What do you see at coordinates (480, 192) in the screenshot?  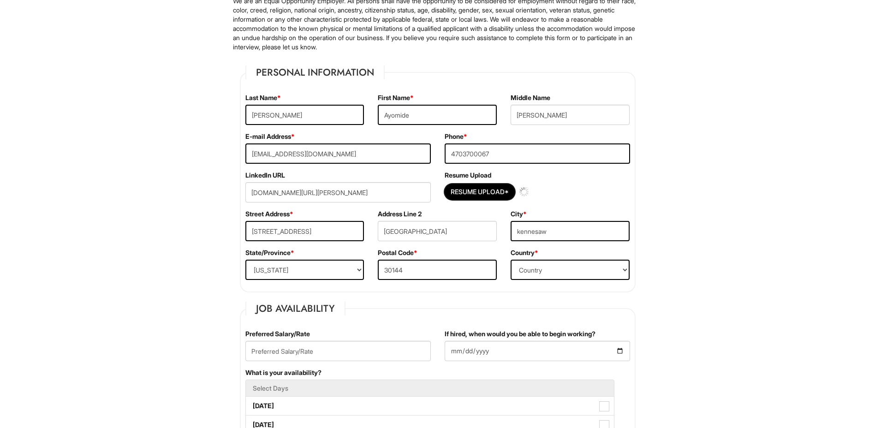 I see `button: Resume Upload*Resume Upload*` at bounding box center [480, 192].